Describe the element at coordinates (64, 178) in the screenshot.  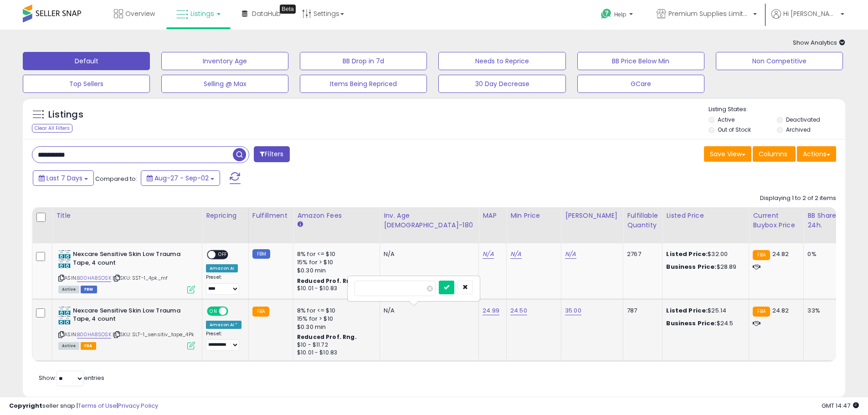
I see `span: Last 7 Days` at that location.